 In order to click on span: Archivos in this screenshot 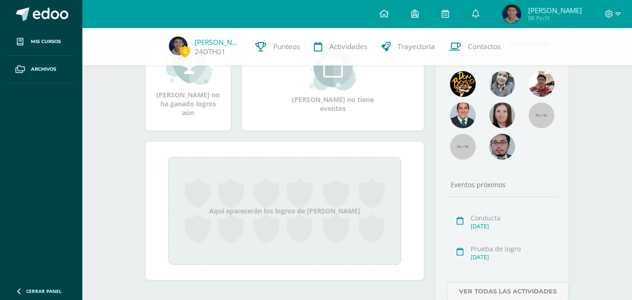, I will do `click(44, 69)`.